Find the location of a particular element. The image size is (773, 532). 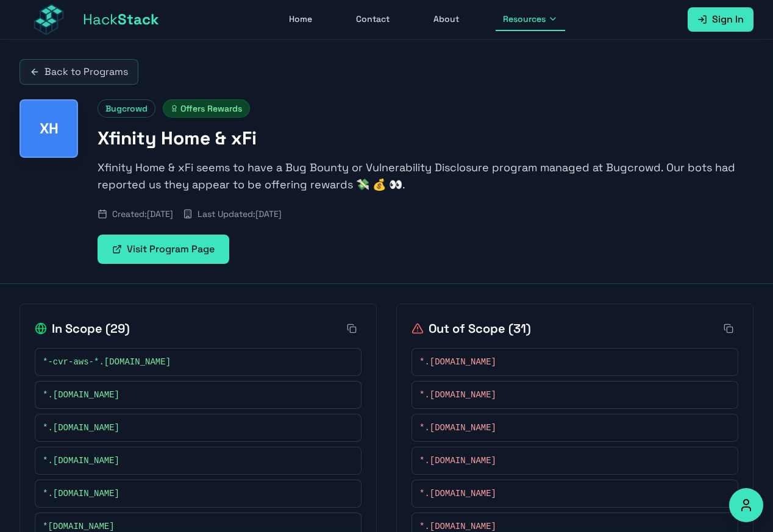

a: Visit Program Page is located at coordinates (163, 249).